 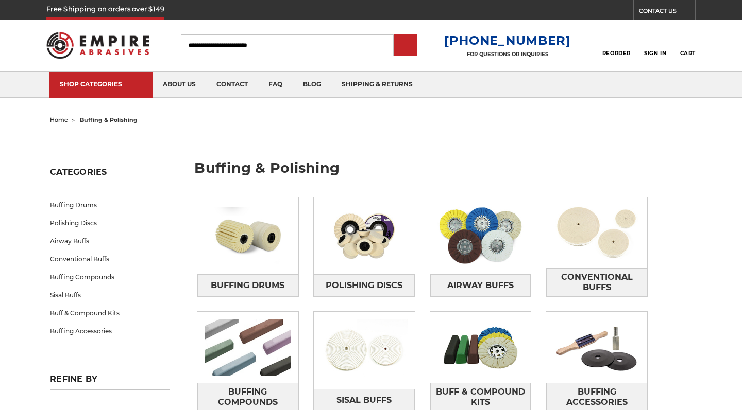 I want to click on input: Submit, so click(x=405, y=46).